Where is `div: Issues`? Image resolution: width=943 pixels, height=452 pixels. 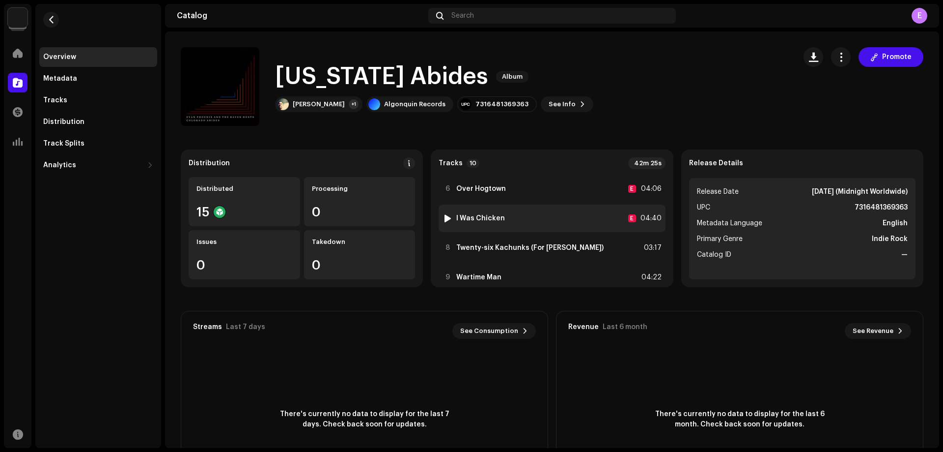 div: Issues is located at coordinates (244, 242).